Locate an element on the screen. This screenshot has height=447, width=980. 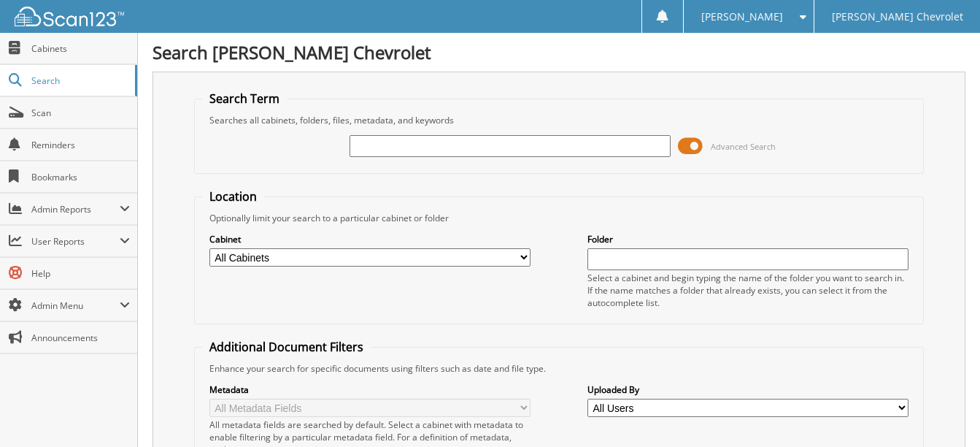
span: Cabinets is located at coordinates (81, 48).